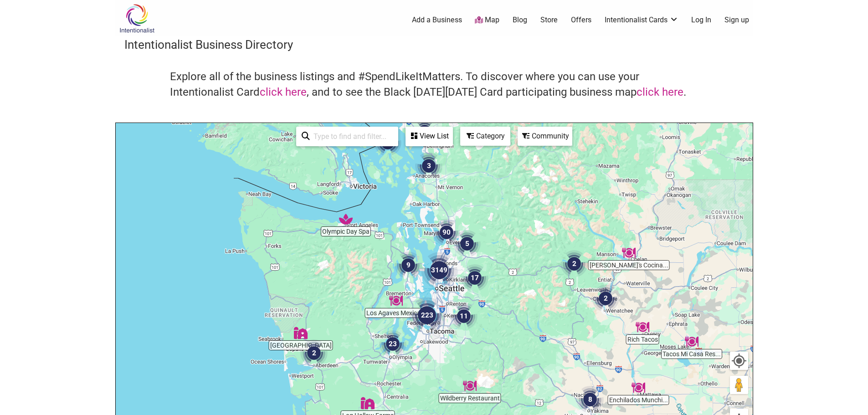  Describe the element at coordinates (475, 278) in the screenshot. I see `div: 17` at that location.